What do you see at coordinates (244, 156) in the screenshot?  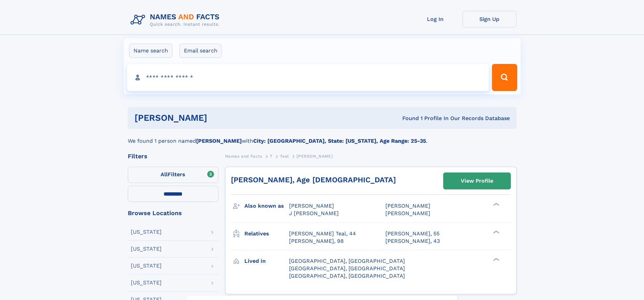 I see `a: Names and Facts` at bounding box center [244, 156].